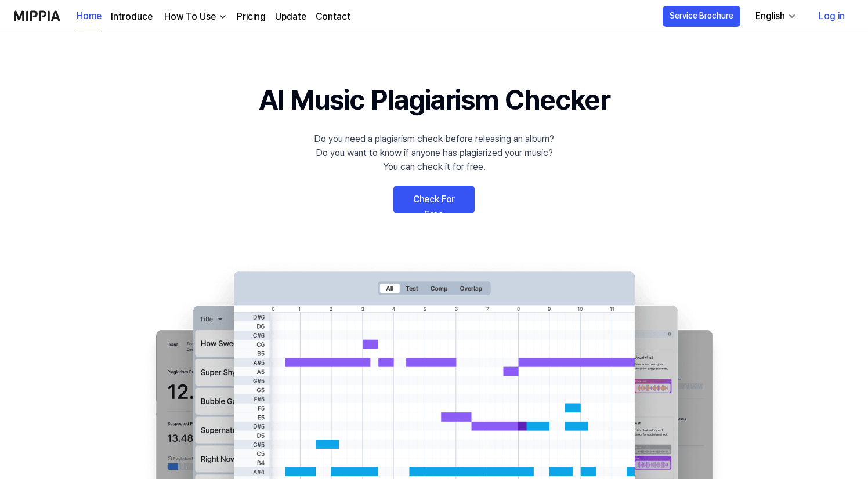 This screenshot has width=868, height=479. Describe the element at coordinates (434, 100) in the screenshot. I see `h1: AI Music Plagiarism Checker` at that location.